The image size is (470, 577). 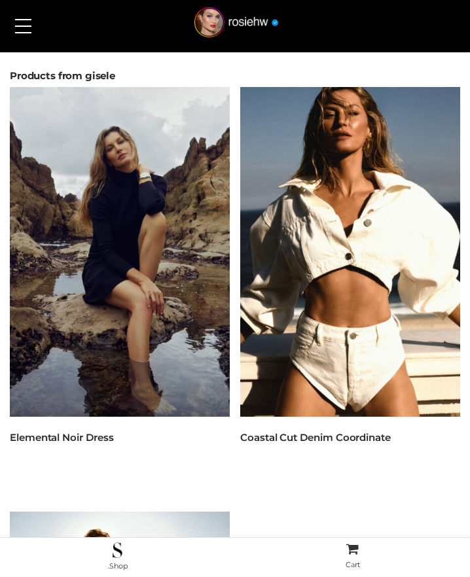 I want to click on img: .Shop, so click(x=117, y=550).